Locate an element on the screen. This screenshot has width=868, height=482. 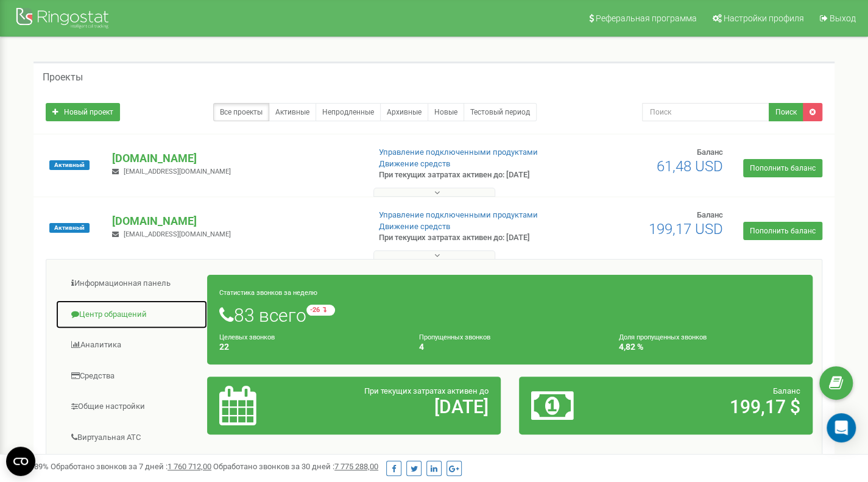
input: Поиск is located at coordinates (706, 112).